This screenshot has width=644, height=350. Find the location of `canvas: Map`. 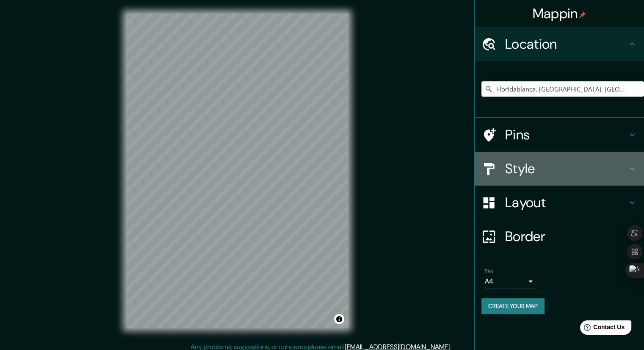

canvas: Map is located at coordinates (237, 171).